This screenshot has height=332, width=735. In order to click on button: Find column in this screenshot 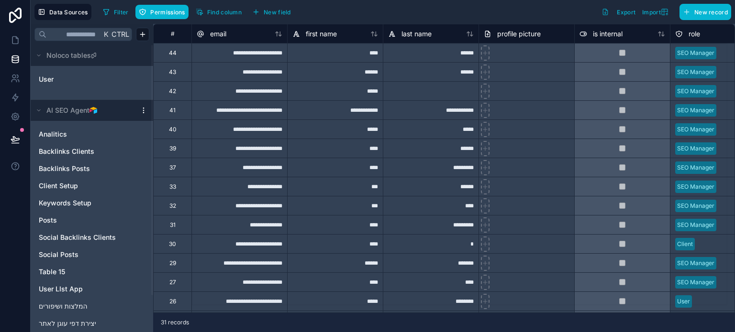, I will do `click(219, 12)`.